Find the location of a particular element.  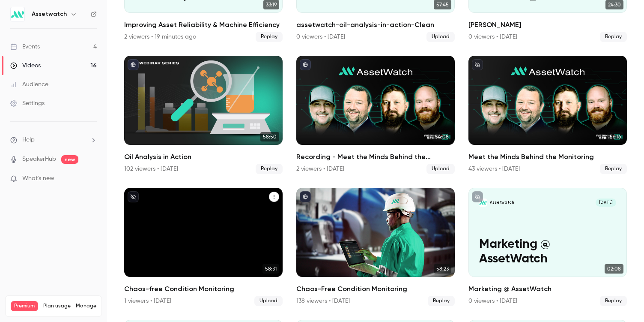

h2: Chaos-free Condition Monitoring is located at coordinates (204, 289).